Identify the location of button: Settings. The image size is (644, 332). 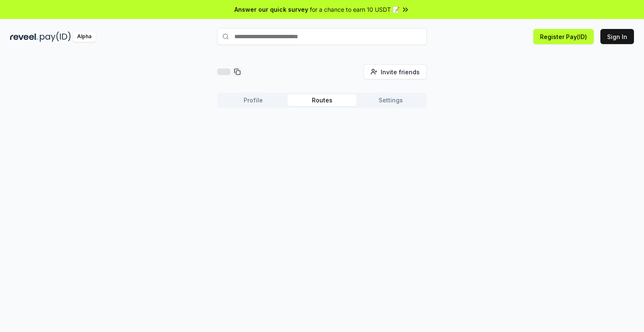
(391, 100).